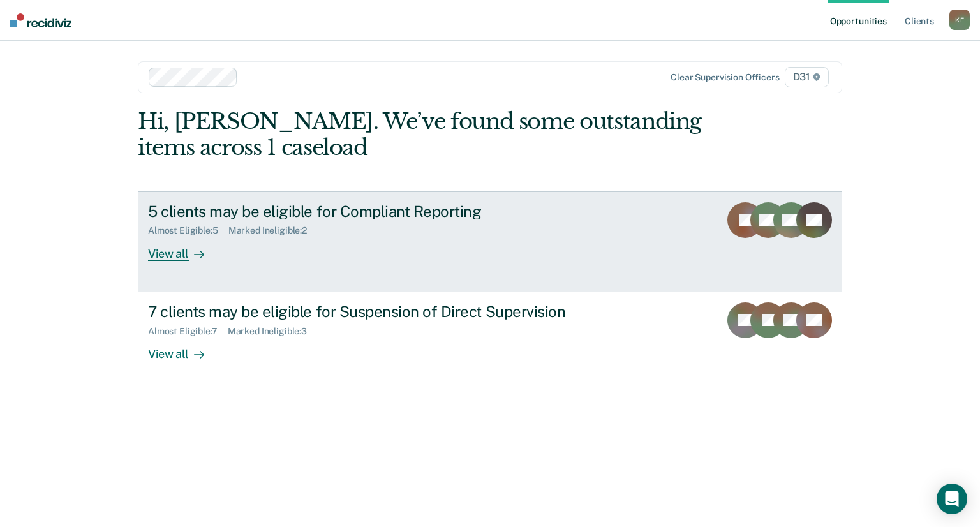  I want to click on div: Open Intercom Messenger, so click(952, 499).